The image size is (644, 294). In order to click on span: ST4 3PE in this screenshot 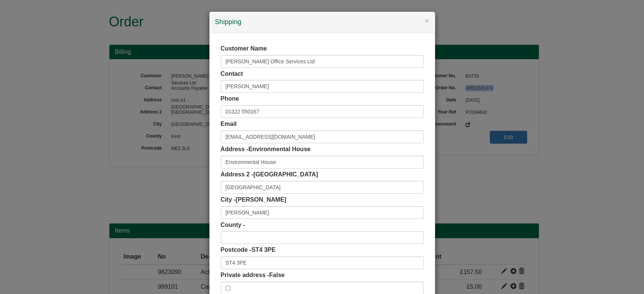, I will do `click(263, 249)`.